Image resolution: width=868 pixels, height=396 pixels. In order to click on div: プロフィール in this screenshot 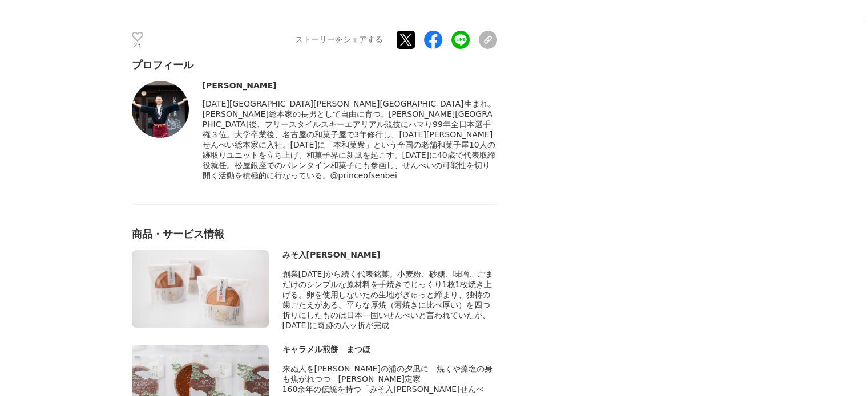, I will do `click(315, 65)`.